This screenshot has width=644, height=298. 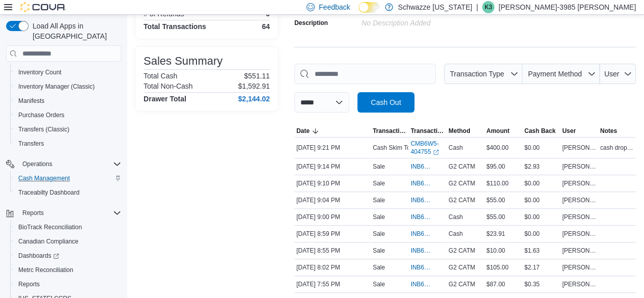 What do you see at coordinates (64, 164) in the screenshot?
I see `button: Operations` at bounding box center [64, 164].